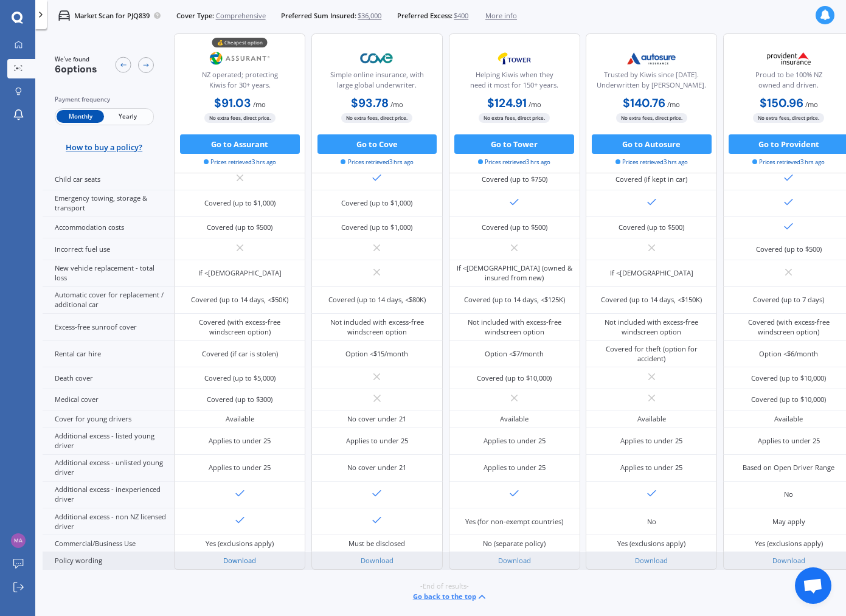 The image size is (846, 616). Describe the element at coordinates (644, 103) in the screenshot. I see `b: $140.76` at that location.